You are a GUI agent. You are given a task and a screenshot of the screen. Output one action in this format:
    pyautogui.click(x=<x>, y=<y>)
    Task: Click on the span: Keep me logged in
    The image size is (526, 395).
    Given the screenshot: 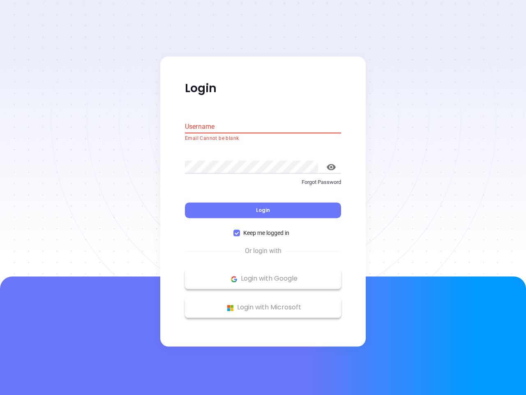 What is the action you would take?
    pyautogui.click(x=266, y=233)
    